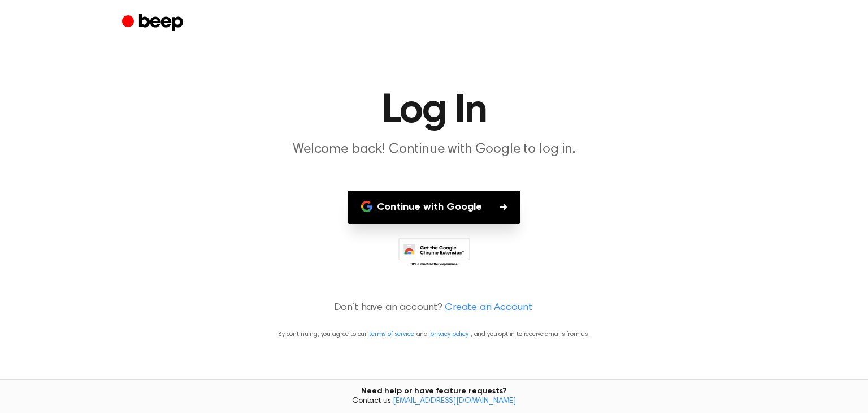 The height and width of the screenshot is (413, 868). Describe the element at coordinates (434, 401) in the screenshot. I see `span: Contact us` at that location.